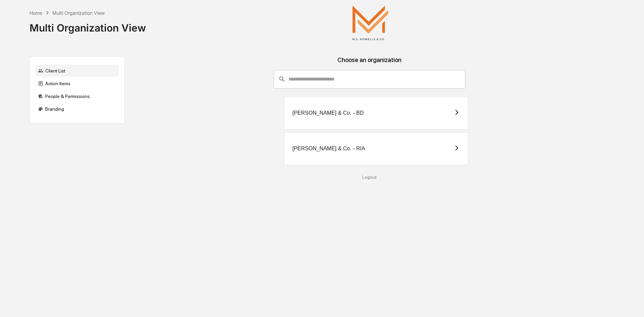 This screenshot has width=644, height=317. Describe the element at coordinates (370, 63) in the screenshot. I see `div: Choose an organization` at that location.